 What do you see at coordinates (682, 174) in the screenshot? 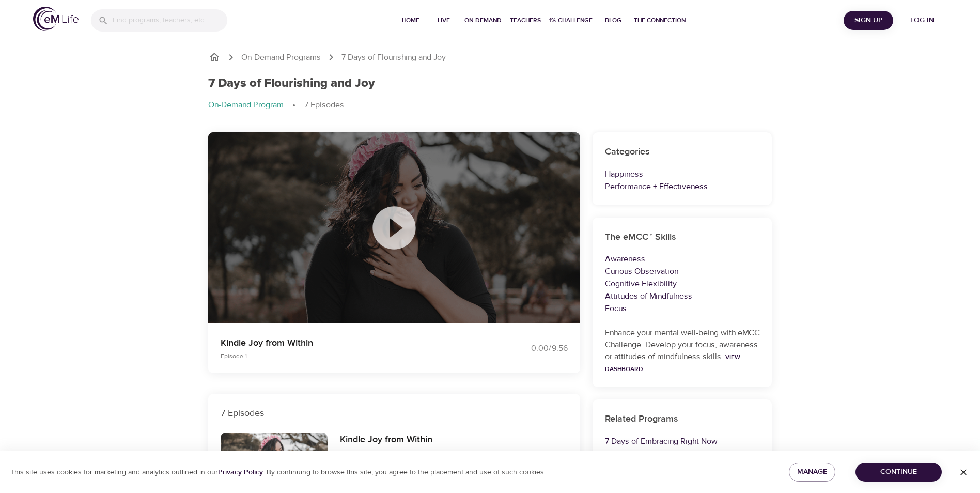
I see `p: Happiness` at bounding box center [682, 174].